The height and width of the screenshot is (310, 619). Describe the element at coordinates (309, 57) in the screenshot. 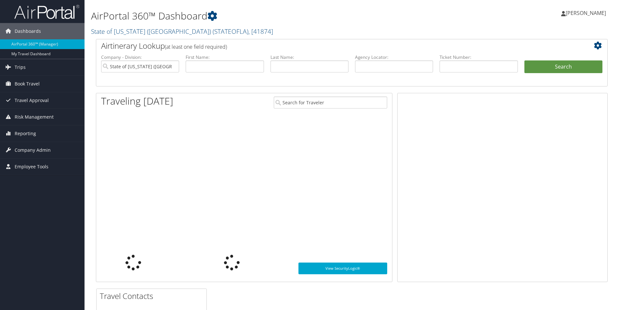

I see `label: Last Name:` at that location.